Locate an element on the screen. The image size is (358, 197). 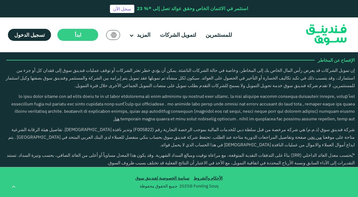
span: ابدأ is located at coordinates (78, 35).